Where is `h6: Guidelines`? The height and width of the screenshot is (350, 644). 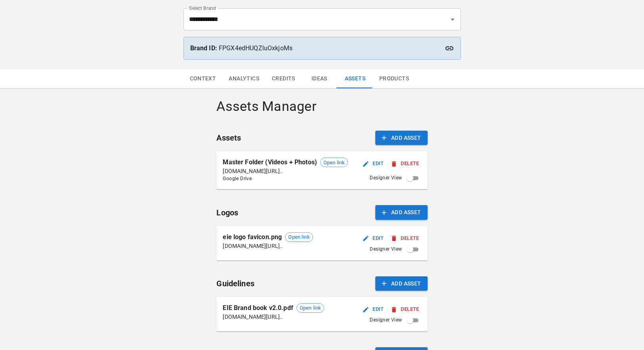
h6: Guidelines is located at coordinates (236, 284).